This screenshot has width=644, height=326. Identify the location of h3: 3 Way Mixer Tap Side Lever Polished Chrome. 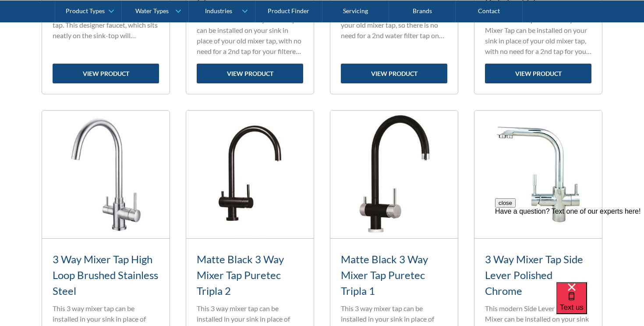
(538, 275).